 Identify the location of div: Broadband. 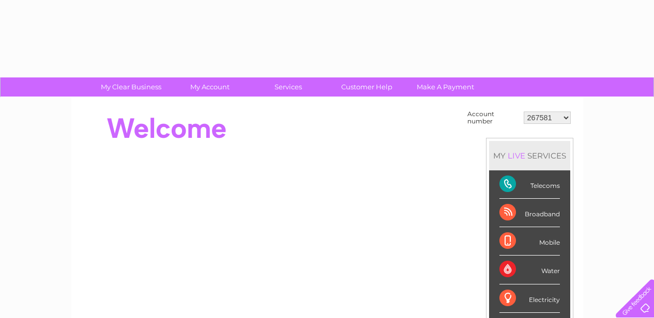
(529, 213).